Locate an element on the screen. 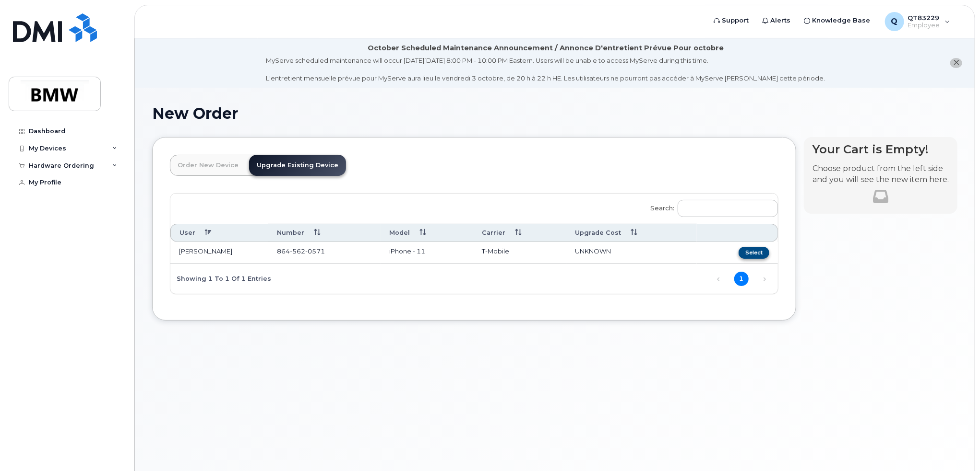 This screenshot has height=471, width=980. td: T-Mobile is located at coordinates (520, 253).